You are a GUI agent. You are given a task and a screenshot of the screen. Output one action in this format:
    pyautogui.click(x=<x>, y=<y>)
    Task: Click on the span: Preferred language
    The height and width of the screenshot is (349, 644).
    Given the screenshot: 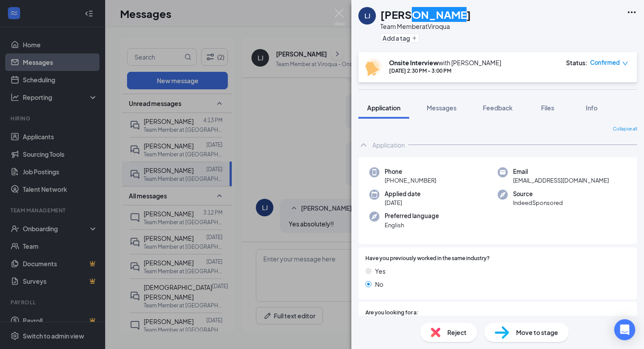 What is the action you would take?
    pyautogui.click(x=412, y=216)
    